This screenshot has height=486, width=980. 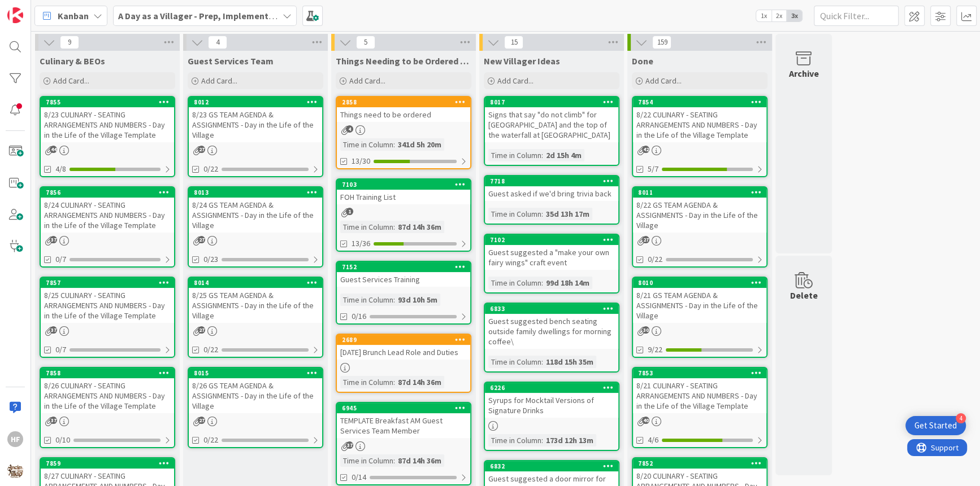 I want to click on span: 13/30, so click(x=361, y=161).